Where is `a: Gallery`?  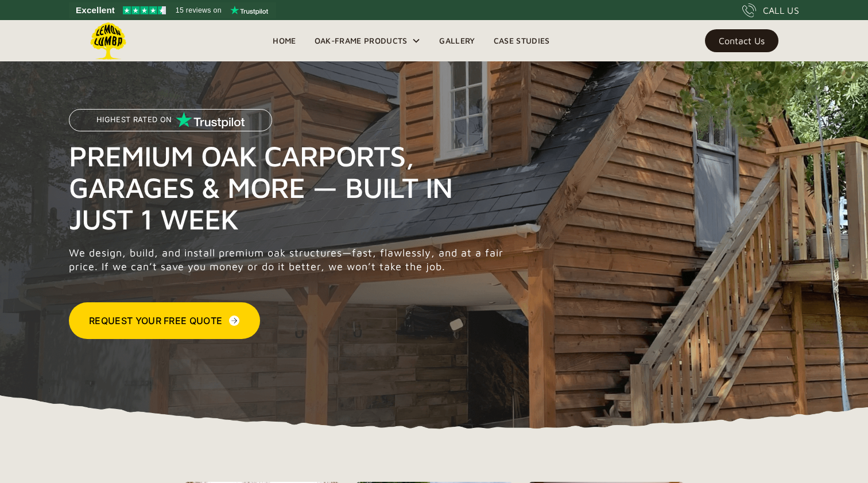
a: Gallery is located at coordinates (457, 40).